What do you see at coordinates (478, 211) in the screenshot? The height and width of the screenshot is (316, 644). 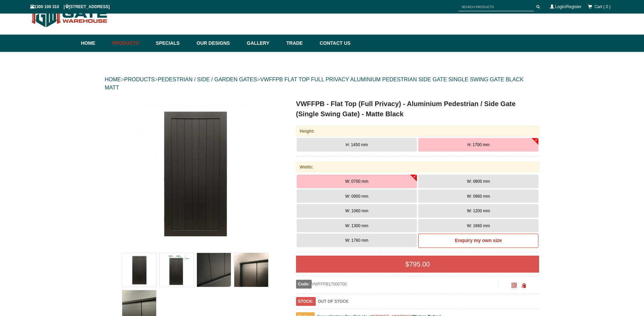 I see `span: W: 1200 mm` at bounding box center [478, 211].